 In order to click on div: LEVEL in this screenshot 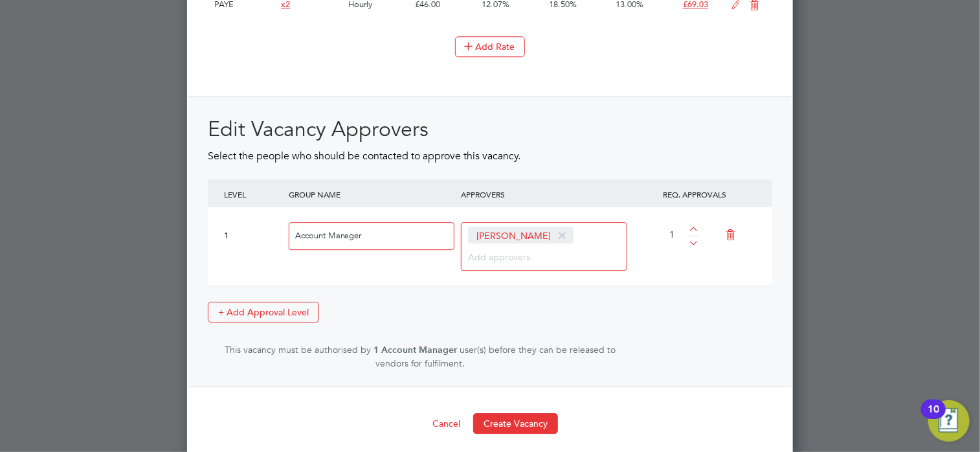, I will do `click(253, 195)`.